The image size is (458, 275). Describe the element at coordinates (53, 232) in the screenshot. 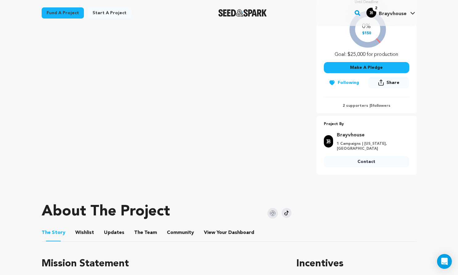

I see `span: Story` at that location.